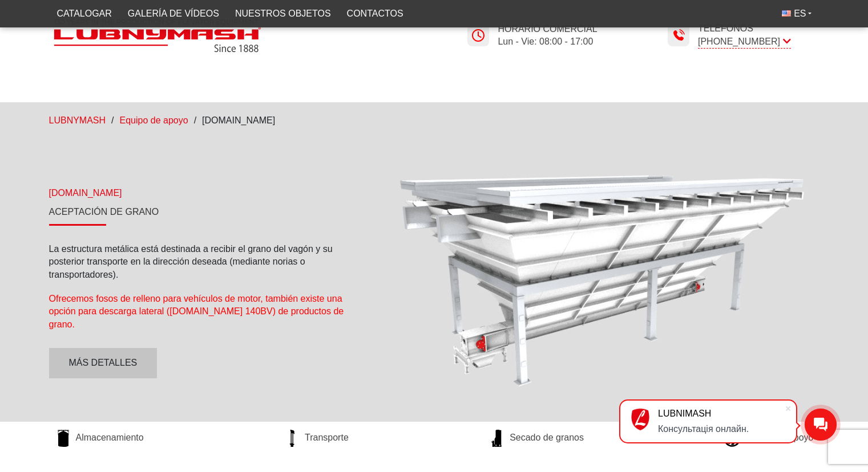  What do you see at coordinates (109, 437) in the screenshot?
I see `font: Almacenamiento` at bounding box center [109, 437].